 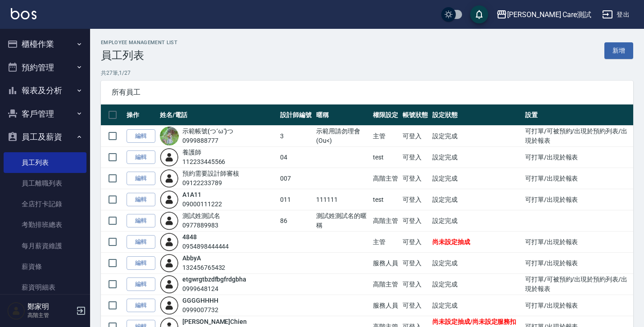 What do you see at coordinates (367, 92) in the screenshot?
I see `span: 所有員工` at bounding box center [367, 92].